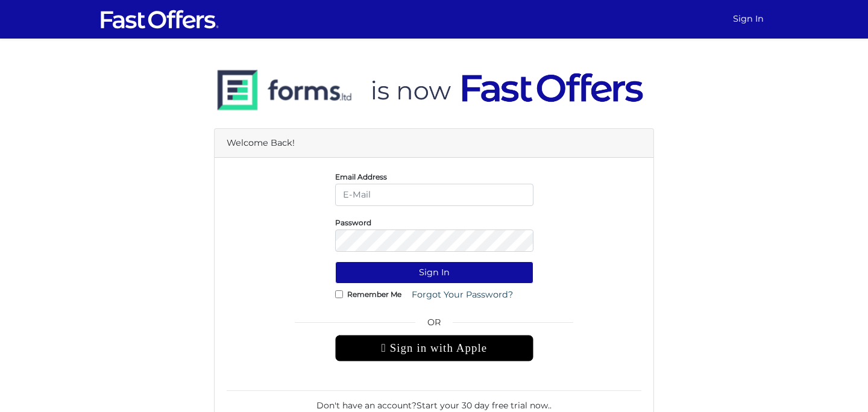 The height and width of the screenshot is (412, 868). What do you see at coordinates (483, 406) in the screenshot?
I see `a: Start your 30 day free trial now.` at bounding box center [483, 406].